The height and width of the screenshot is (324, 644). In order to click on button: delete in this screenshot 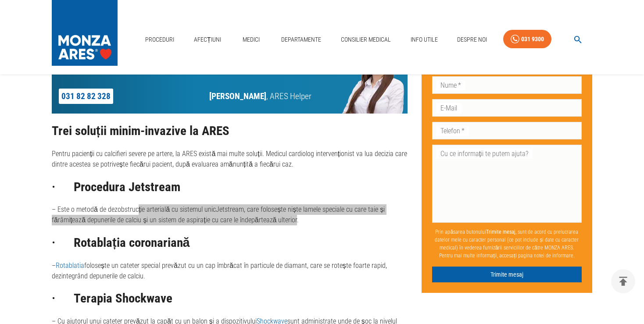, I will do `click(623, 281)`.